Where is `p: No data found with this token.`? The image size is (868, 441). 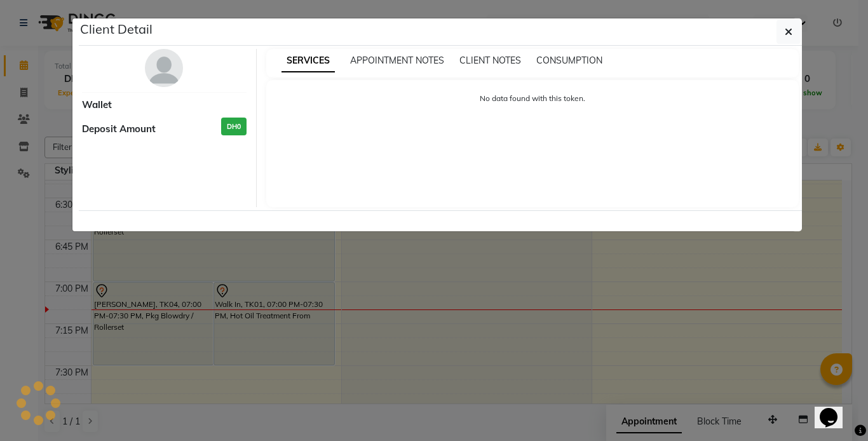 p: No data found with this token. is located at coordinates (533, 99).